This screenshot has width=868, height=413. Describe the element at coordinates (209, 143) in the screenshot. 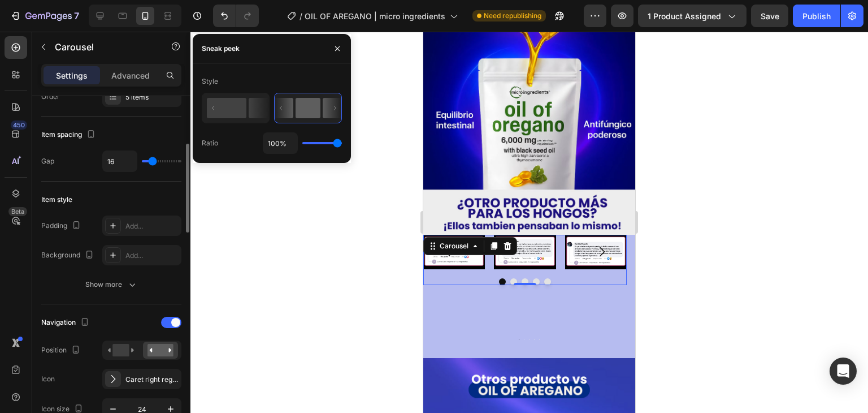

I see `div: Ratio` at that location.